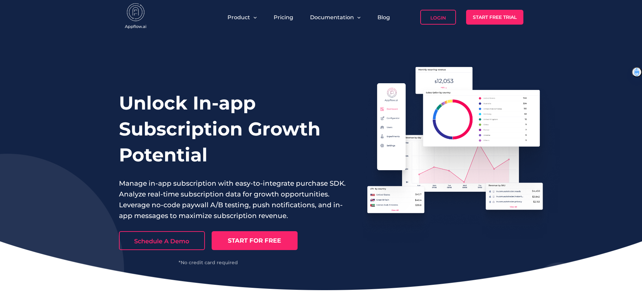 The width and height of the screenshot is (642, 307). What do you see at coordinates (284, 17) in the screenshot?
I see `a: Pricing` at bounding box center [284, 17].